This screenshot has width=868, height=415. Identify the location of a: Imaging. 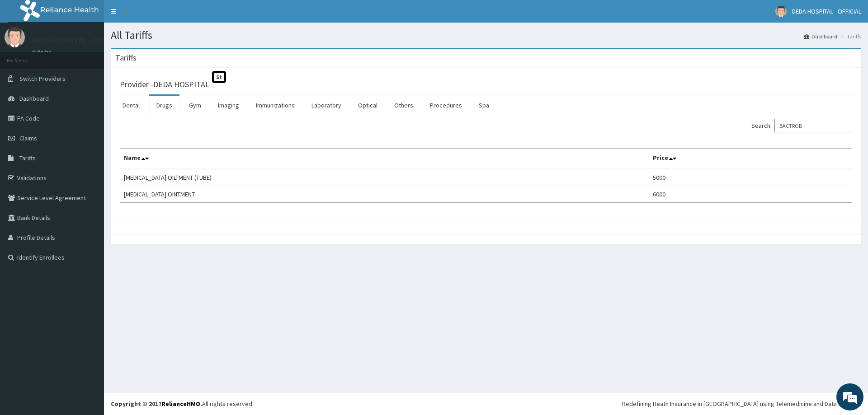
(228, 105).